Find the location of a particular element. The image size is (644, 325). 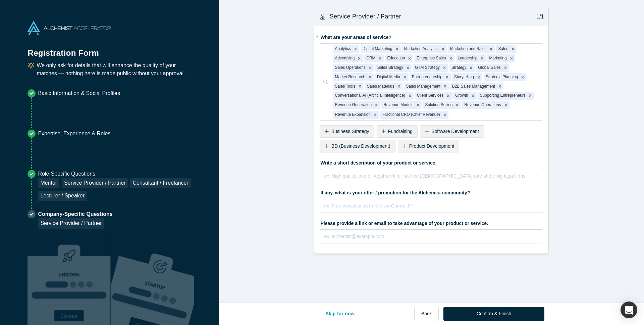

div: Marketing is located at coordinates (497, 58).